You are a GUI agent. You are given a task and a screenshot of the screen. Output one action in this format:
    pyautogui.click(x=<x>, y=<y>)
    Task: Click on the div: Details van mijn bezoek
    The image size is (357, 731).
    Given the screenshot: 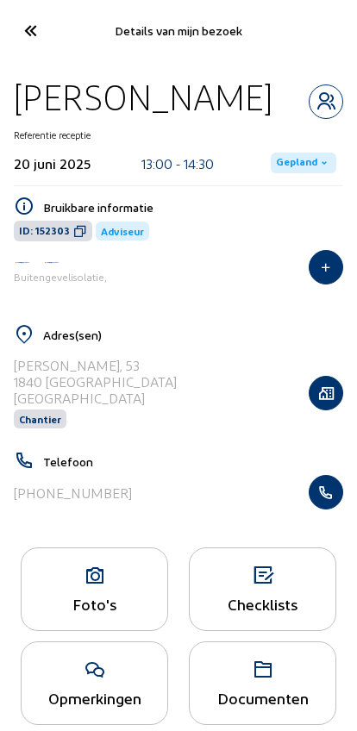 What is the action you would take?
    pyautogui.click(x=178, y=30)
    